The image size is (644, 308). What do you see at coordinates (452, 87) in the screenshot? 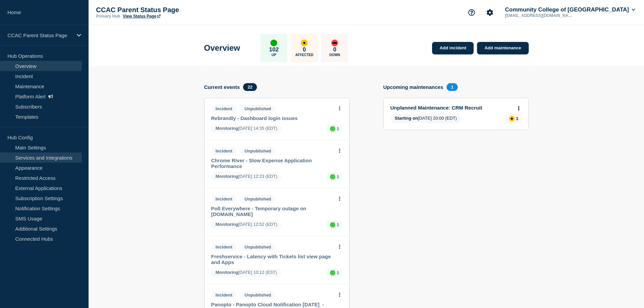
I see `span: 1` at bounding box center [452, 87].